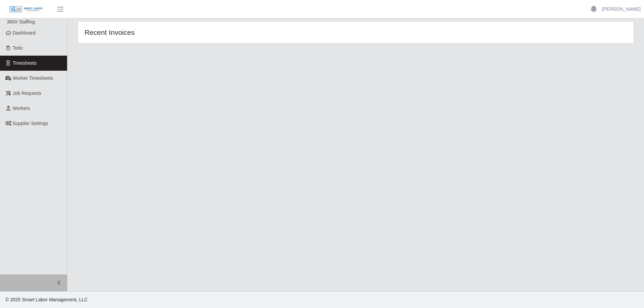  What do you see at coordinates (18, 48) in the screenshot?
I see `span: Todo` at bounding box center [18, 48].